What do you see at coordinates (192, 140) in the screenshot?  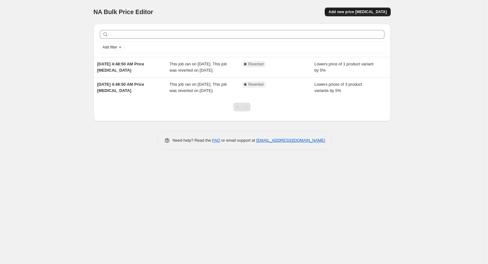 I see `span: Need help? Read the` at bounding box center [192, 140].